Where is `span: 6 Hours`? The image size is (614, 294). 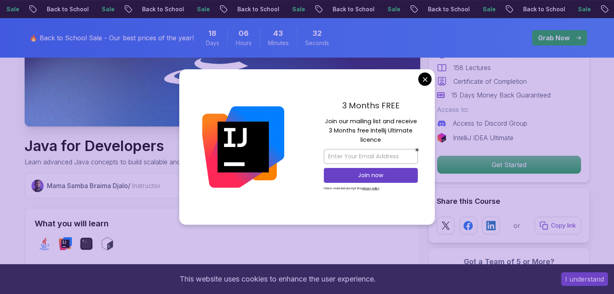 span: 6 Hours is located at coordinates (243, 33).